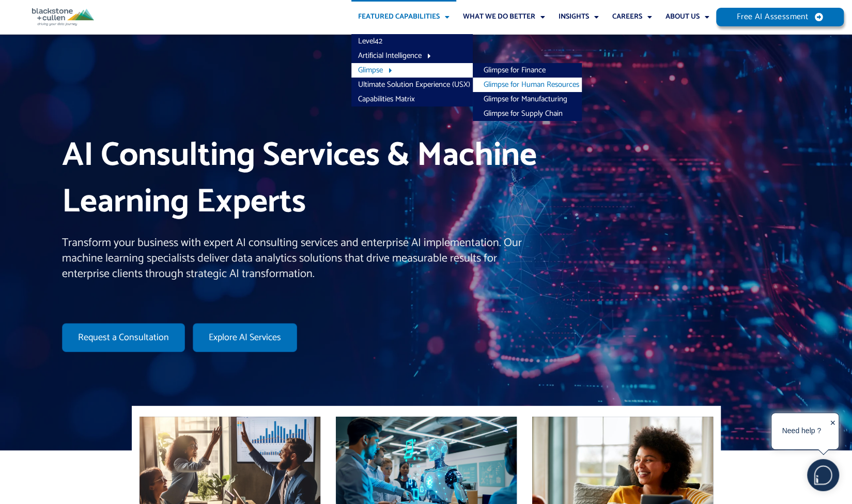 This screenshot has width=852, height=504. Describe the element at coordinates (412, 70) in the screenshot. I see `a: Glimpse` at that location.